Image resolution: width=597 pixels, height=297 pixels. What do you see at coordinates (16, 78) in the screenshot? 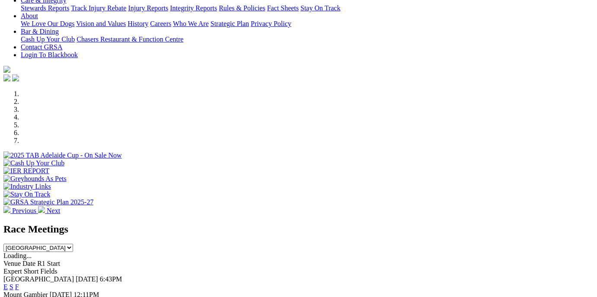
I see `img: twitter.svg` at bounding box center [16, 78].